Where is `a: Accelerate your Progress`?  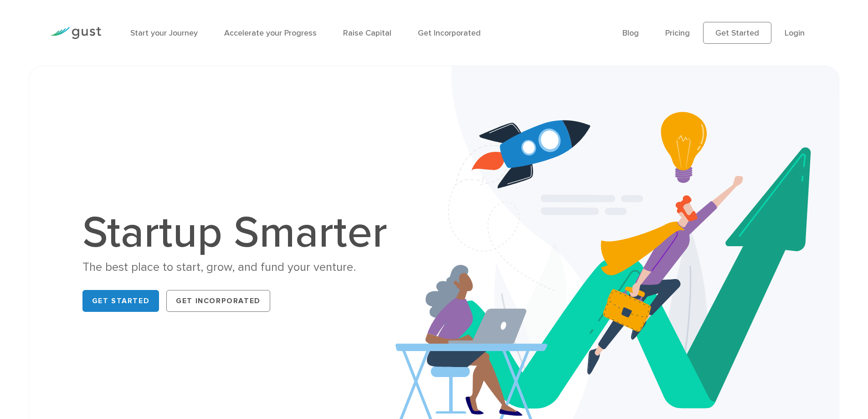
a: Accelerate your Progress is located at coordinates (270, 33).